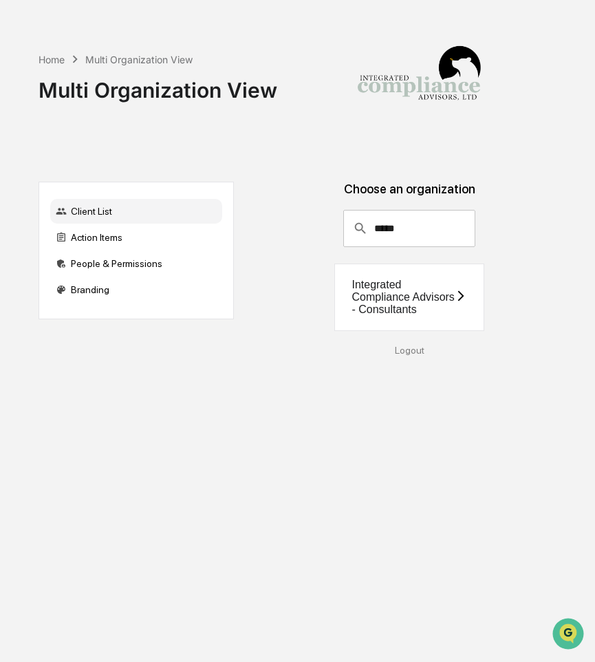 Image resolution: width=595 pixels, height=662 pixels. I want to click on div: Integrated Compliance Advisors - Consultants, so click(402, 297).